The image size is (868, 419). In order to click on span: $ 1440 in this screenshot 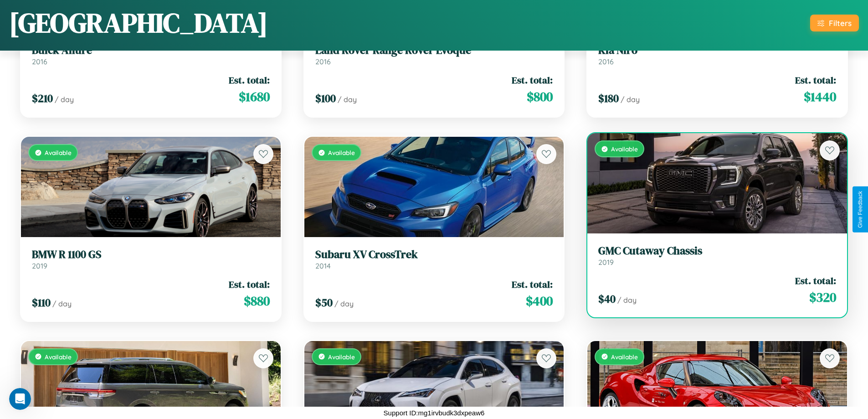, I will do `click(819, 96)`.